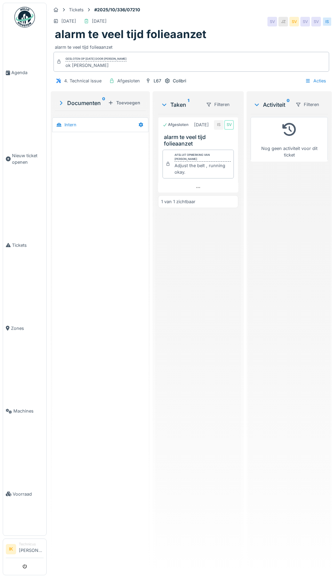 Image resolution: width=336 pixels, height=578 pixels. I want to click on a: Tickets, so click(25, 245).